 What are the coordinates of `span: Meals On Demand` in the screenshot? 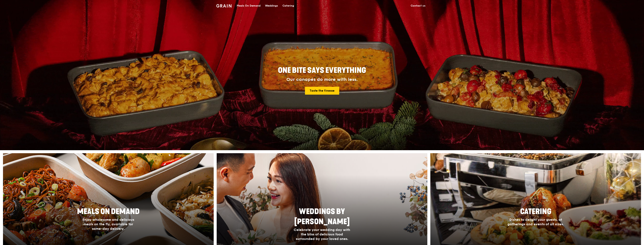 It's located at (109, 211).